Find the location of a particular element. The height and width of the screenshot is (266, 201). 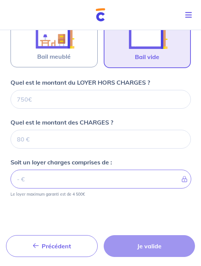

input: 750€ is located at coordinates (101, 99).